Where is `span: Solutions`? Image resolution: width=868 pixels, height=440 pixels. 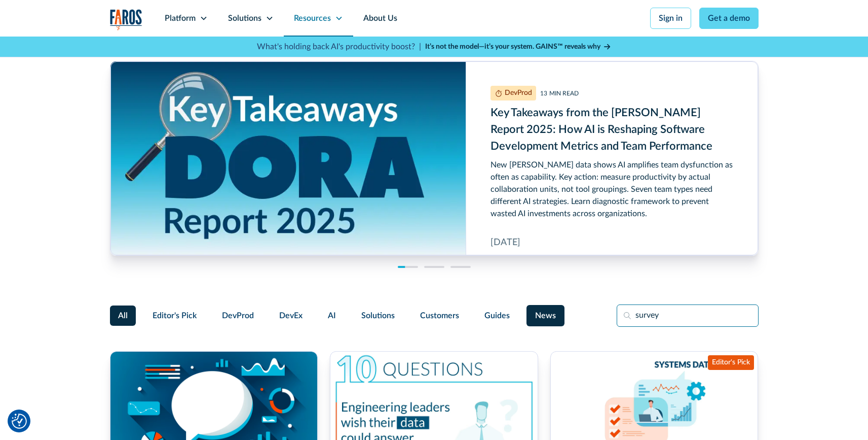 span: Solutions is located at coordinates (378, 315).